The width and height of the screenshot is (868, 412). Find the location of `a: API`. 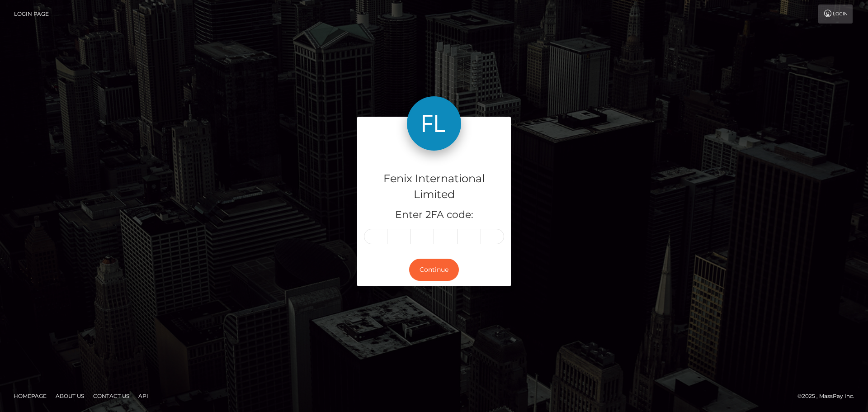

a: API is located at coordinates (143, 395).